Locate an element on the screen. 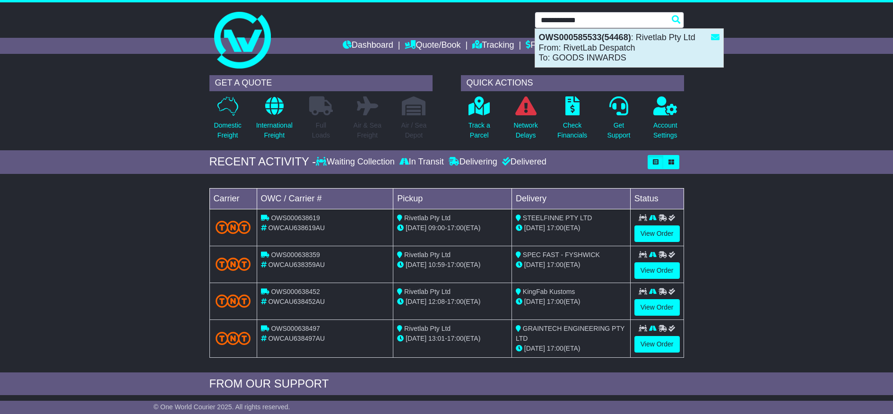  span: OWS000638619 is located at coordinates (295, 218).